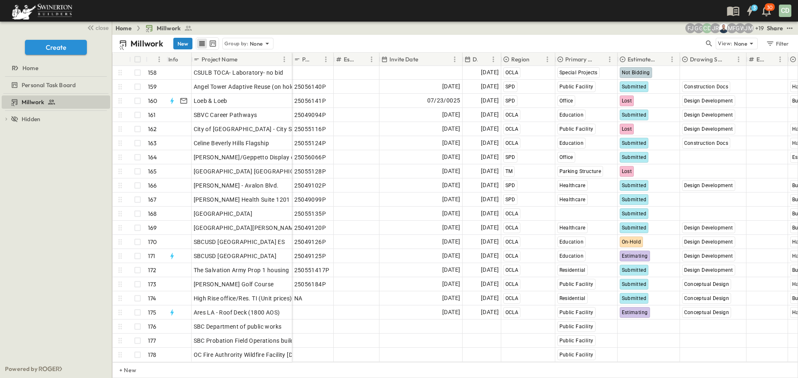  I want to click on span: High Rise office/Res. TI (Unit prices), so click(243, 299).